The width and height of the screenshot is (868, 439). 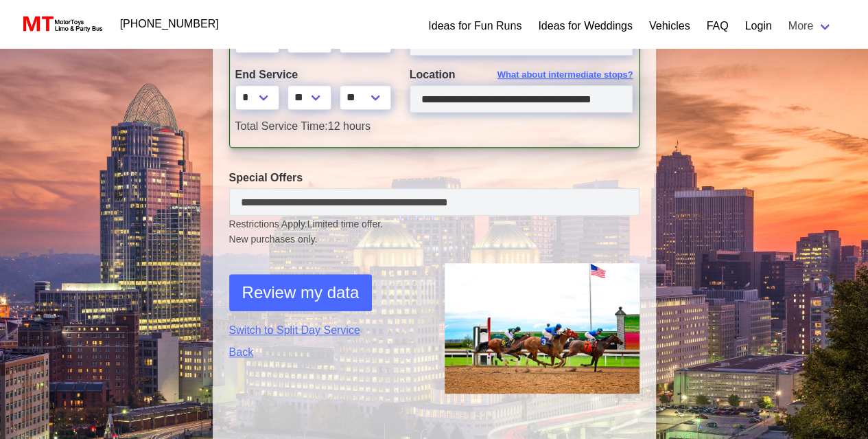 I want to click on button: Review my data, so click(x=300, y=292).